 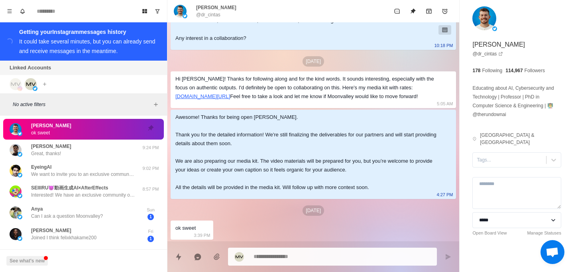 I want to click on p: Linked Accounts, so click(x=30, y=68).